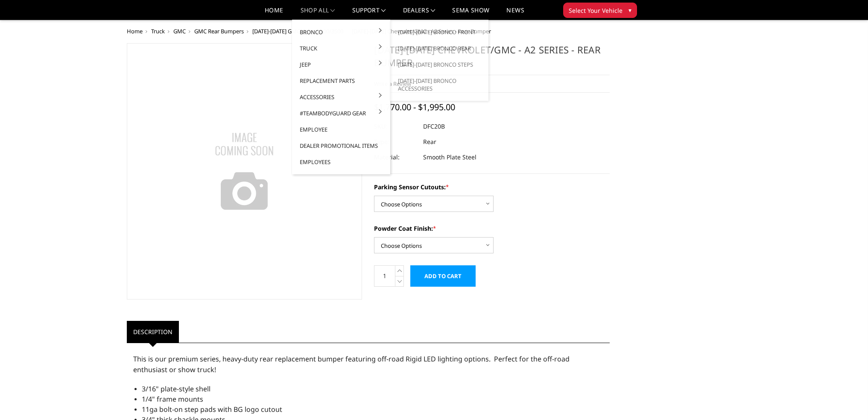 This screenshot has width=868, height=420. What do you see at coordinates (176, 389) in the screenshot?
I see `span: 3/16" plate-style shell` at bounding box center [176, 389].